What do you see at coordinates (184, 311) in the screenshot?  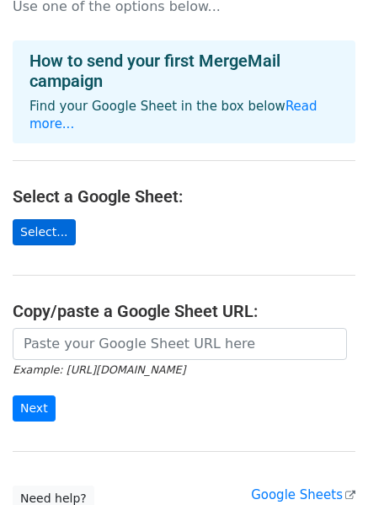 I see `h4: Copy/paste a Google Sheet URL:` at bounding box center [184, 311].